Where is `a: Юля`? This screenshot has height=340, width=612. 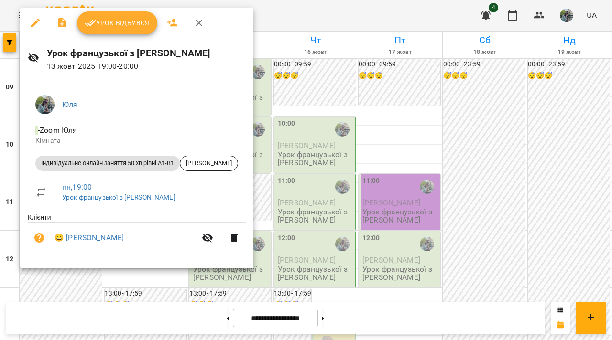
a: Юля is located at coordinates (70, 104).